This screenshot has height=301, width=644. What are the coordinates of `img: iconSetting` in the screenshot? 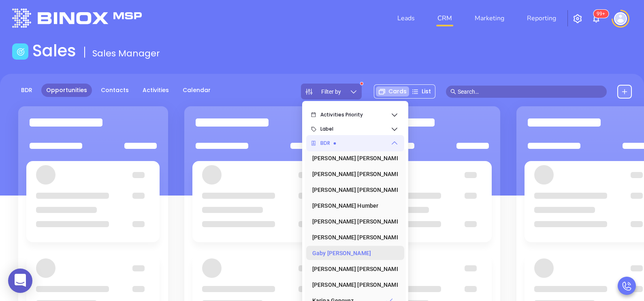 It's located at (577, 19).